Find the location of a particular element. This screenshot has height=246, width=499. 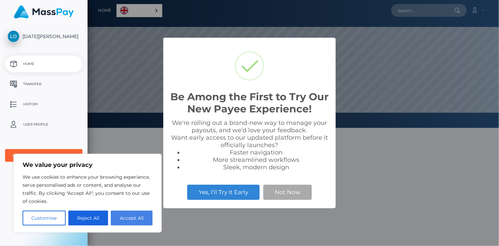

button: User Agreements is located at coordinates (44, 155).